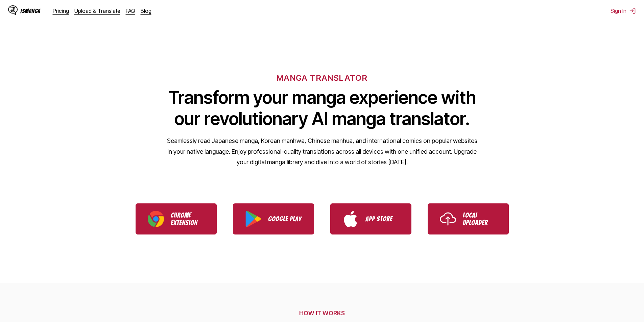 The image size is (644, 322). I want to click on h6: MANGA TRANSLATOR, so click(322, 78).